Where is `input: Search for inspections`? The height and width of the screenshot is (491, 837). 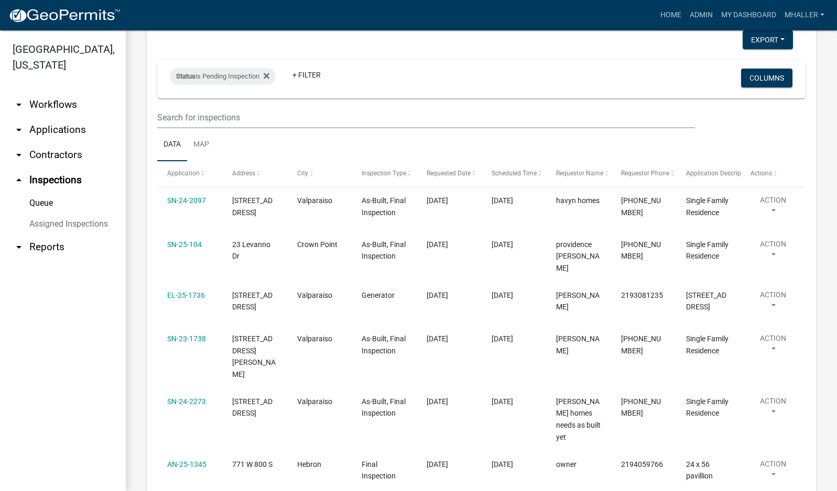
input: Search for inspections is located at coordinates (426, 117).